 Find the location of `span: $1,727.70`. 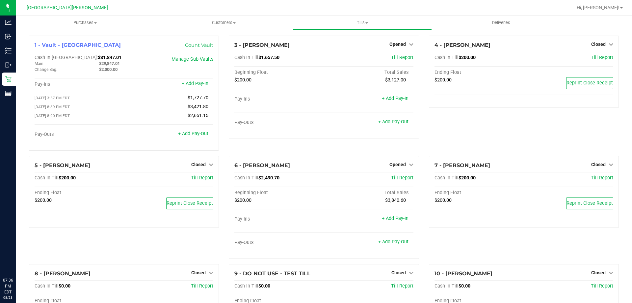

span: $1,727.70 is located at coordinates (198, 97).